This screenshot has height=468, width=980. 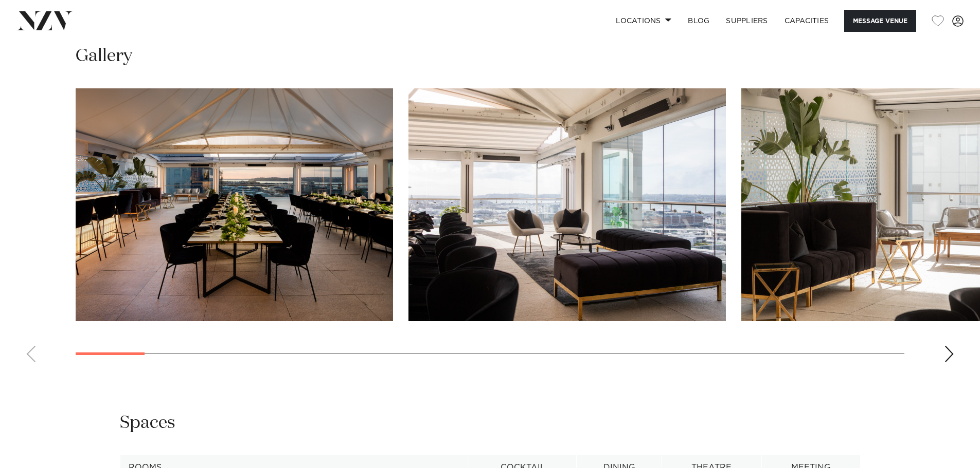 I want to click on a: Capacities, so click(x=807, y=21).